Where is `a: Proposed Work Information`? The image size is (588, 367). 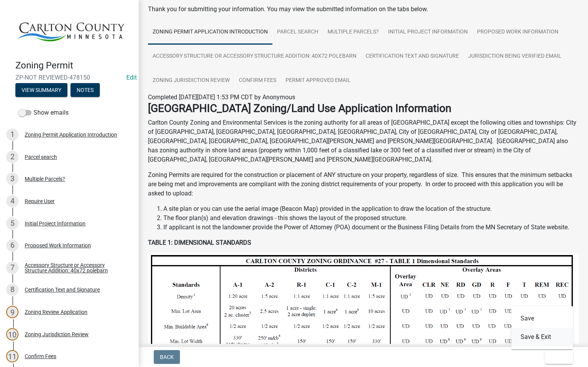 a: Proposed Work Information is located at coordinates (517, 32).